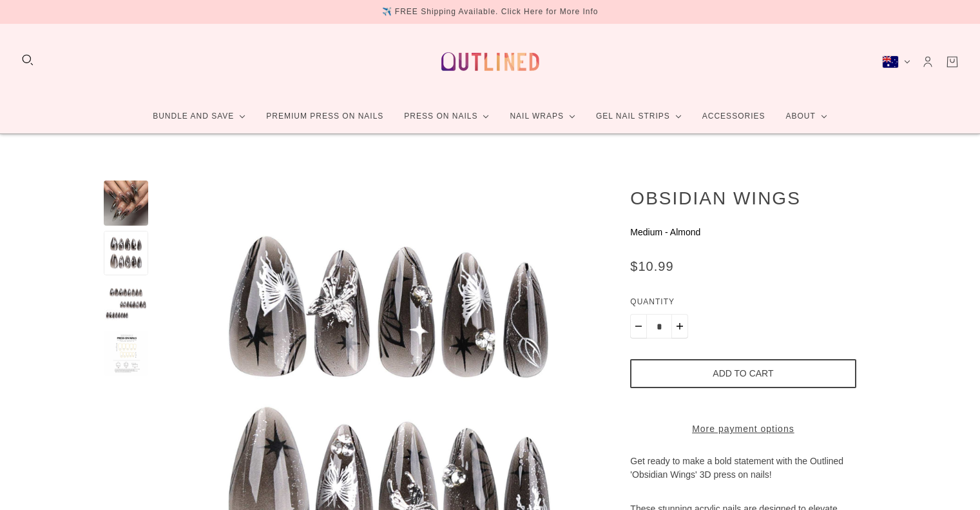 This screenshot has width=980, height=510. What do you see at coordinates (806, 116) in the screenshot?
I see `a: About` at bounding box center [806, 116].